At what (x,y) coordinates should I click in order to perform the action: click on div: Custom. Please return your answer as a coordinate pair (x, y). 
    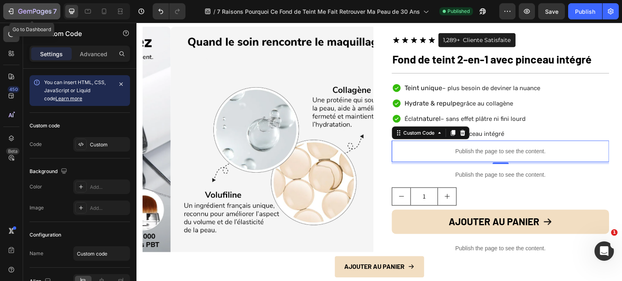
    Looking at the image, I should click on (109, 145).